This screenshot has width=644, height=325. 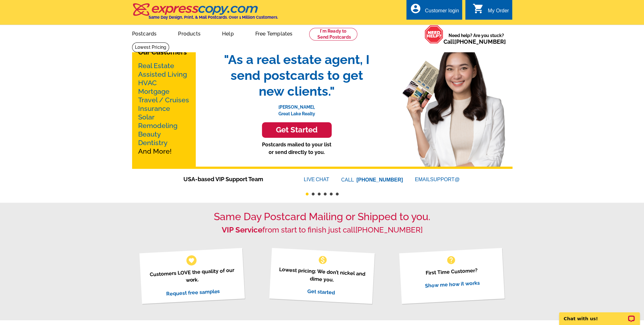 I want to click on font: CALL, so click(x=348, y=180).